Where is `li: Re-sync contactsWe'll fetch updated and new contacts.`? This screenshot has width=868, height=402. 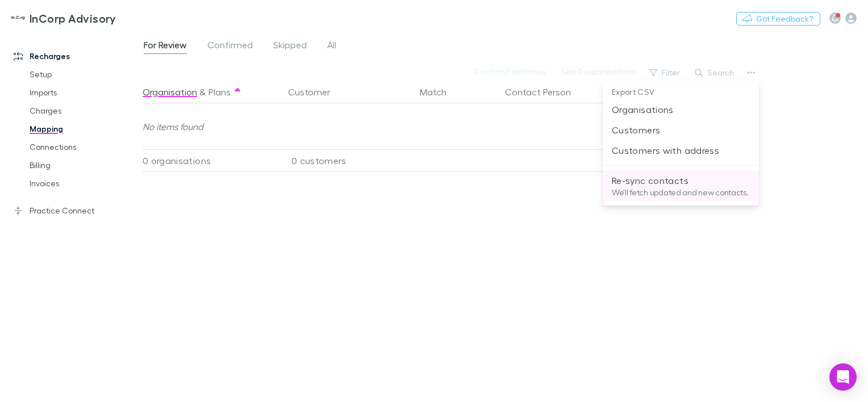 li: Re-sync contactsWe'll fetch updated and new contacts. is located at coordinates (681, 186).